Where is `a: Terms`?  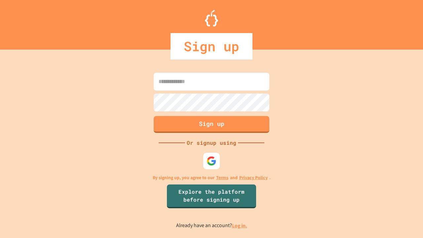
a: Terms is located at coordinates (222, 177).